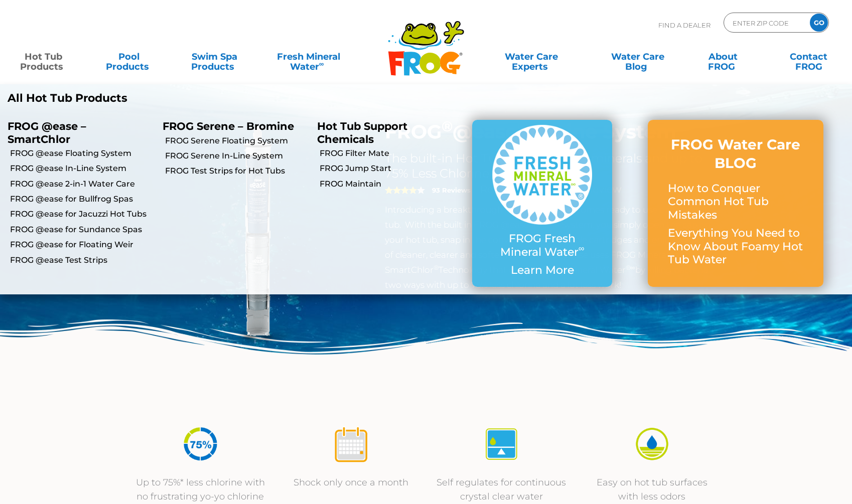 The height and width of the screenshot is (504, 852). What do you see at coordinates (82, 184) in the screenshot?
I see `a: FROG @ease 2-in-1 Water Care` at bounding box center [82, 184].